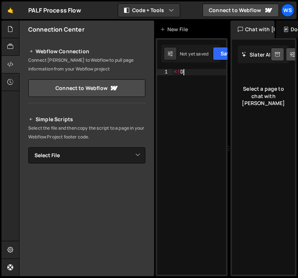  I want to click on button: Save, so click(230, 54).